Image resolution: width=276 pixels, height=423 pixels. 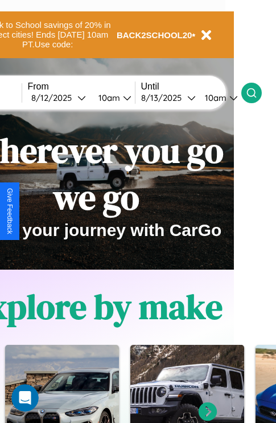 What do you see at coordinates (54, 97) in the screenshot?
I see `div: 8 / 12 / 2025` at bounding box center [54, 97].